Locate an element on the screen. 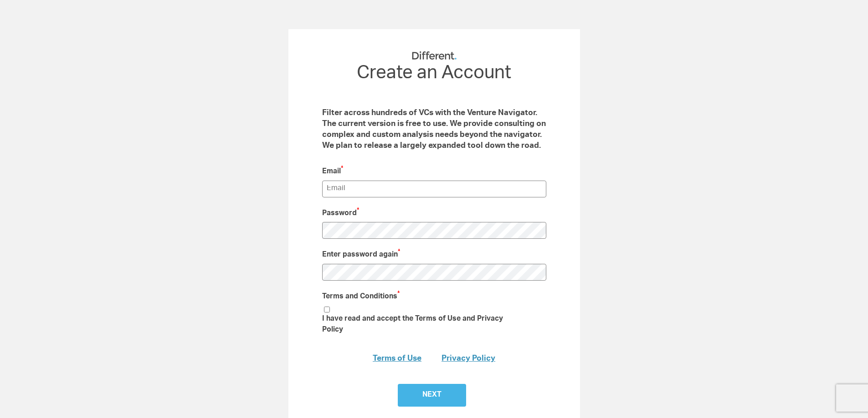 This screenshot has height=418, width=868. legend: Create an Account is located at coordinates (434, 75).